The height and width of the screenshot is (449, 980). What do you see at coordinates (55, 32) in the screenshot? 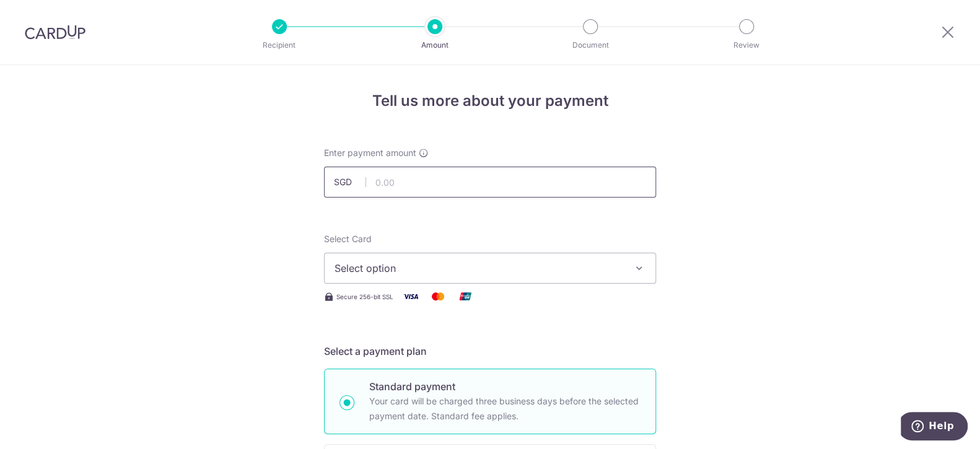
I see `img: CardUp` at bounding box center [55, 32].